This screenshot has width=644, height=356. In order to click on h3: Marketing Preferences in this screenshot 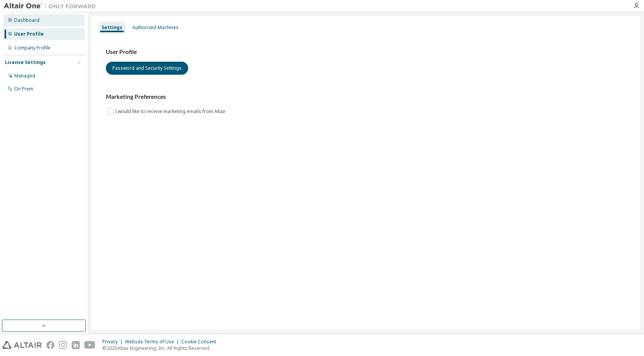, I will do `click(366, 97)`.